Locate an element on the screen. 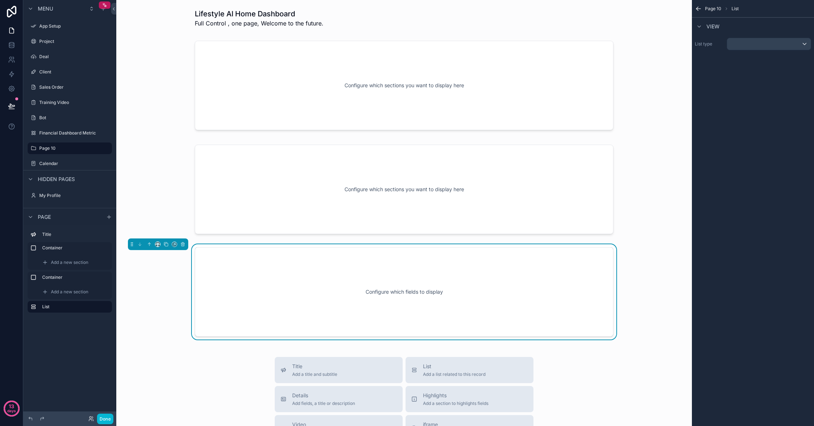  a: App Setup is located at coordinates (70, 26).